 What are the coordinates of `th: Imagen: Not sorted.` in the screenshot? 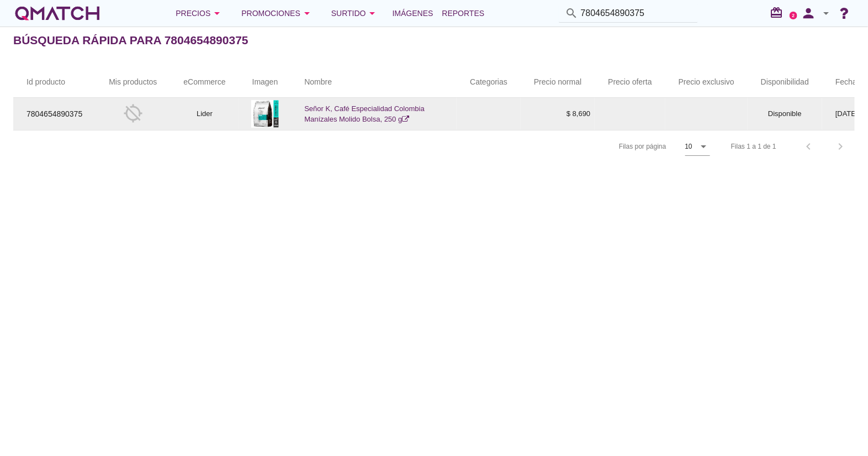 It's located at (265, 83).